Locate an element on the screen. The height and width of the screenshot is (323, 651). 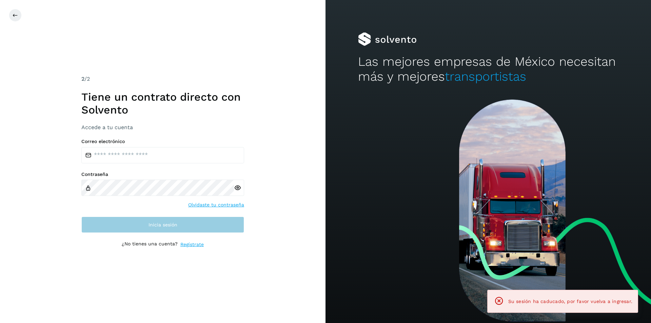
label: Contraseña is located at coordinates (163, 174).